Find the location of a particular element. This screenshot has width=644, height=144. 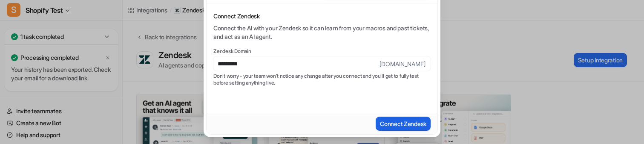

label: Zendesk Domain is located at coordinates (322, 52).